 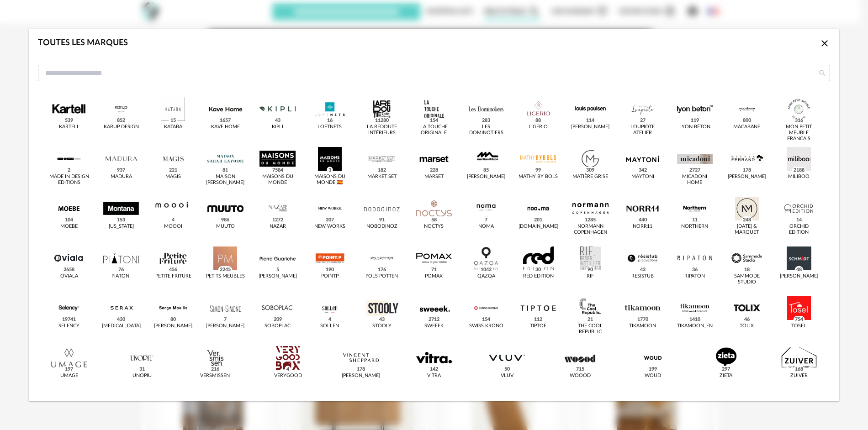 What do you see at coordinates (434, 370) in the screenshot?
I see `span: 142` at bounding box center [434, 370].